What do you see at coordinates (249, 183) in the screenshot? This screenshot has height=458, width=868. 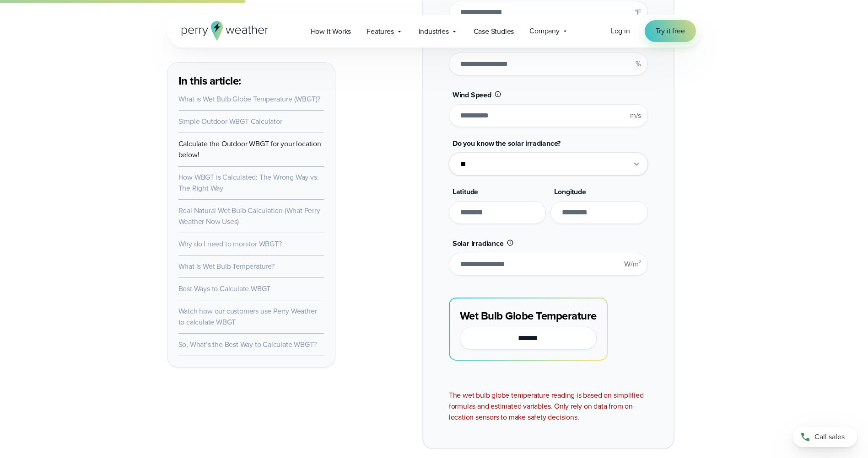 I see `a: How WBGT is Calculated: The Wrong Way vs. The Right Way` at bounding box center [249, 183].